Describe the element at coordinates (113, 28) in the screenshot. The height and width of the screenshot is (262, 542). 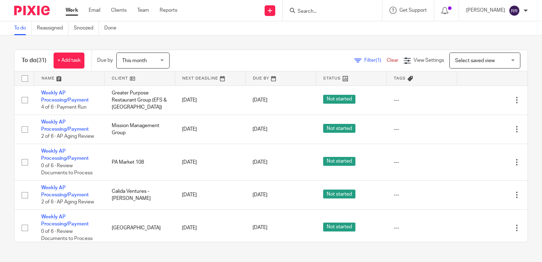
I see `a: Done` at that location.